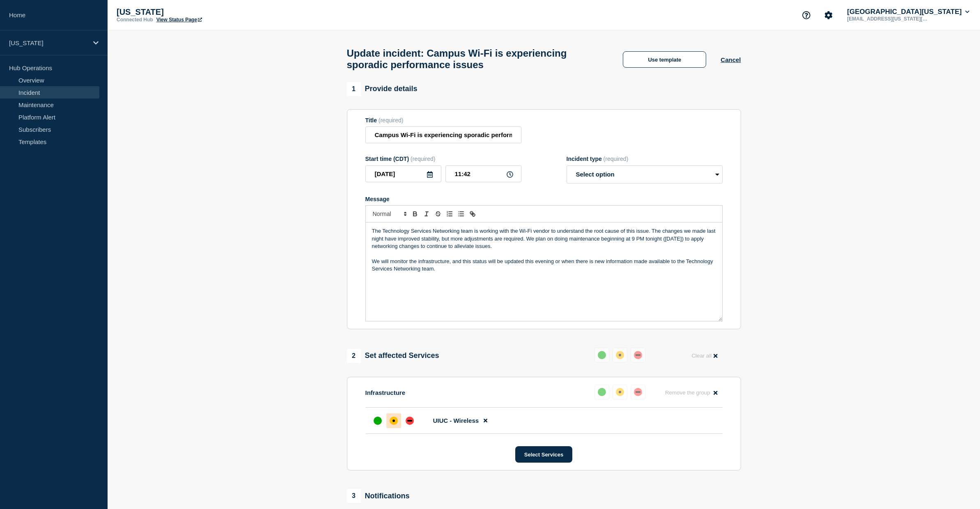 The width and height of the screenshot is (980, 509). Describe the element at coordinates (730, 60) in the screenshot. I see `button: Cancel` at that location.